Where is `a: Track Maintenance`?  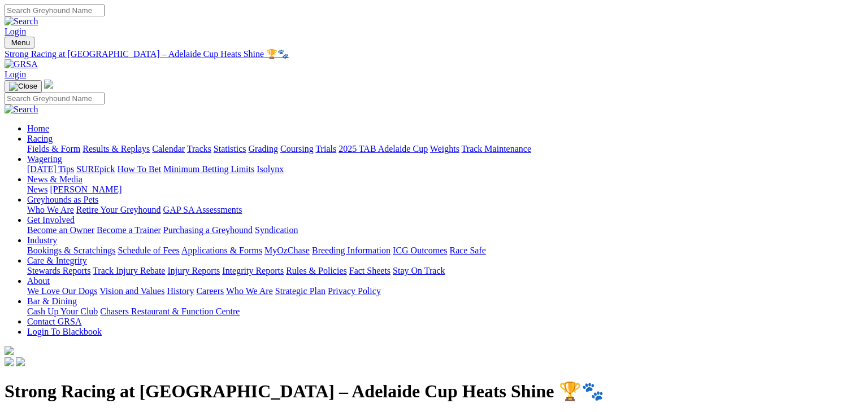 a: Track Maintenance is located at coordinates (496, 148).